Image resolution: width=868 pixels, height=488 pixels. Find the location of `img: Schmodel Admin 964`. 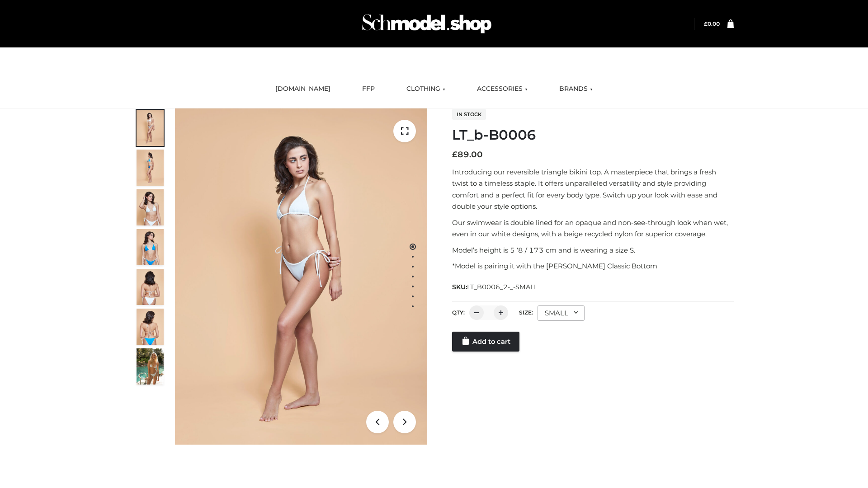

img: Schmodel Admin 964 is located at coordinates (427, 24).